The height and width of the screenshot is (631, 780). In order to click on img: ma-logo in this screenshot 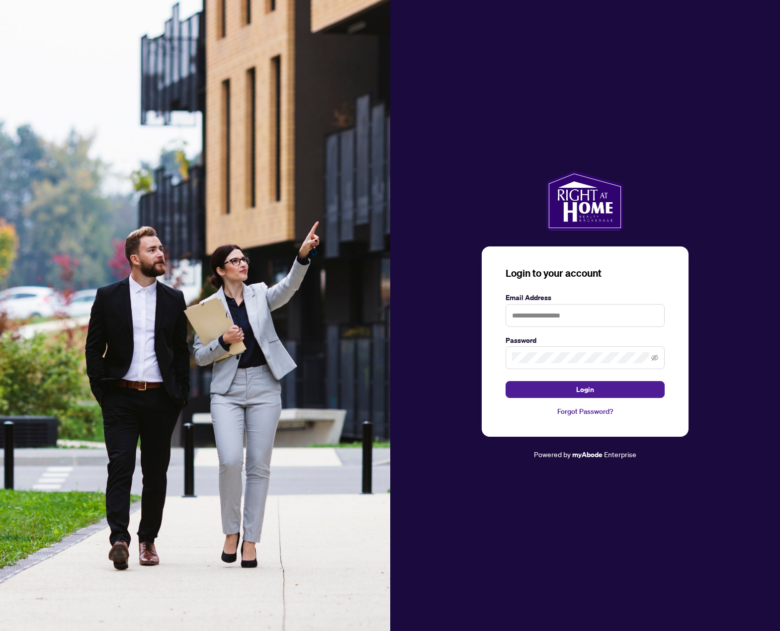, I will do `click(585, 201)`.